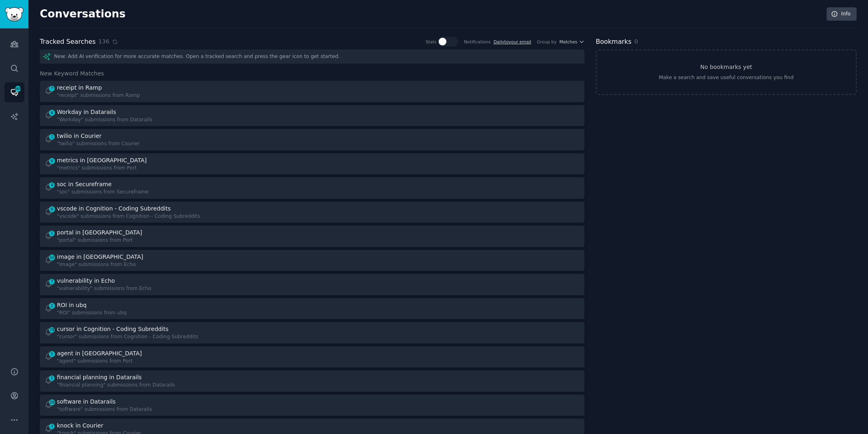  Describe the element at coordinates (841, 14) in the screenshot. I see `a: Info` at that location.